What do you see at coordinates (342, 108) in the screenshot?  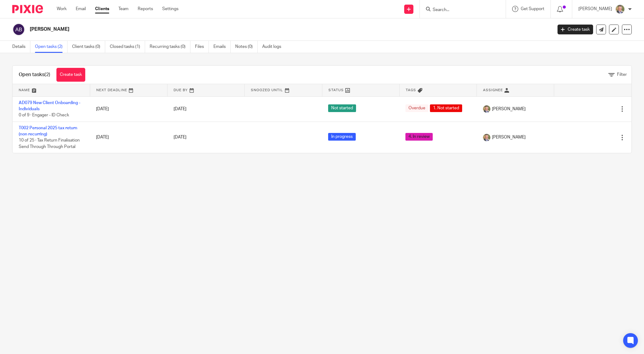 I see `span: Not started` at bounding box center [342, 108].